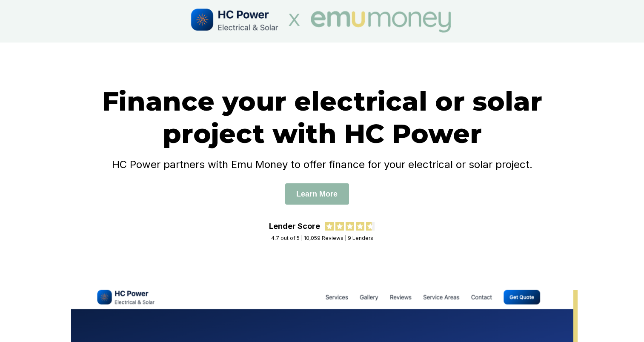  I want to click on h4: HC Power partners with Emu Money to offer finance for your electrical or solar project., so click(322, 164).